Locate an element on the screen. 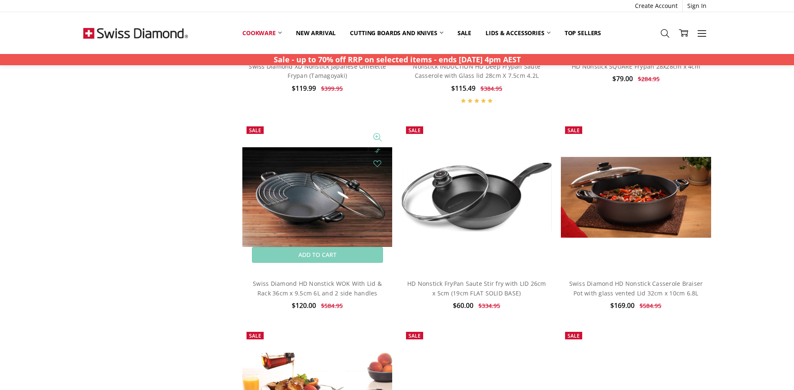  span: $169.00 is located at coordinates (623, 306).